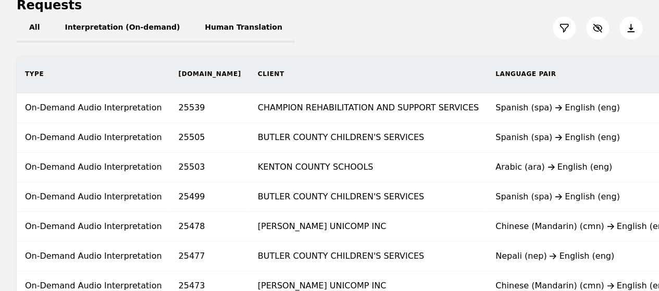 This screenshot has height=291, width=659. What do you see at coordinates (122, 28) in the screenshot?
I see `button: Interpretation (On-demand)` at bounding box center [122, 28].